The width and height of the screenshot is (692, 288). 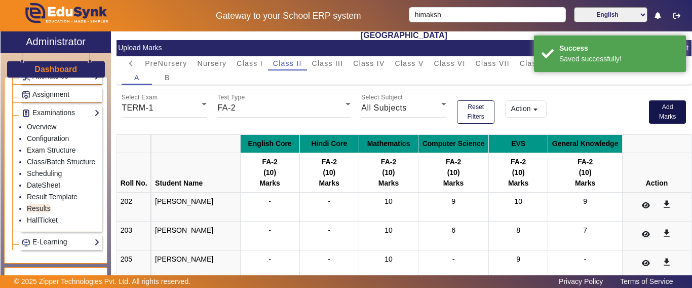 I want to click on span: Class I, so click(x=250, y=63).